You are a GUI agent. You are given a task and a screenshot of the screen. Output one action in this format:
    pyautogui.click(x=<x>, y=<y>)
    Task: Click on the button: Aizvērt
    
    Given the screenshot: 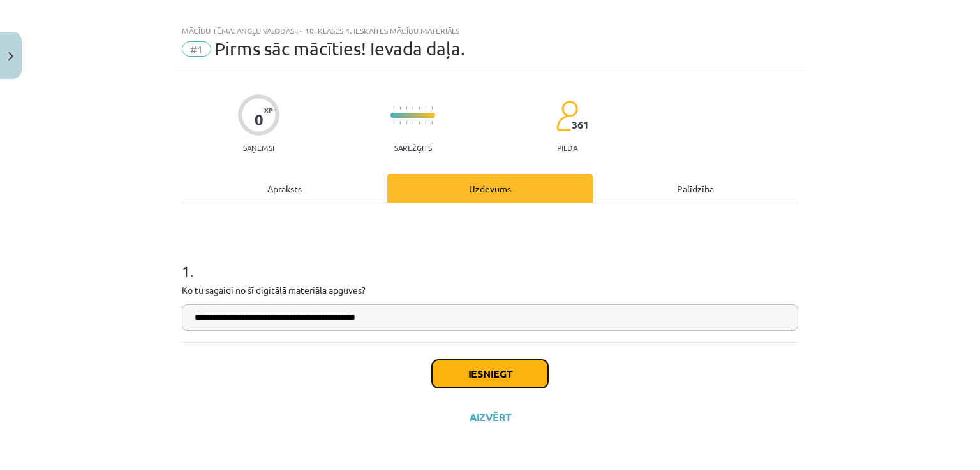 What is the action you would take?
    pyautogui.click(x=490, y=417)
    